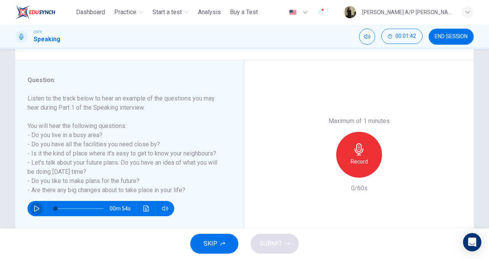 The width and height of the screenshot is (489, 259). What do you see at coordinates (402, 36) in the screenshot?
I see `button: 00:01:42` at bounding box center [402, 36].